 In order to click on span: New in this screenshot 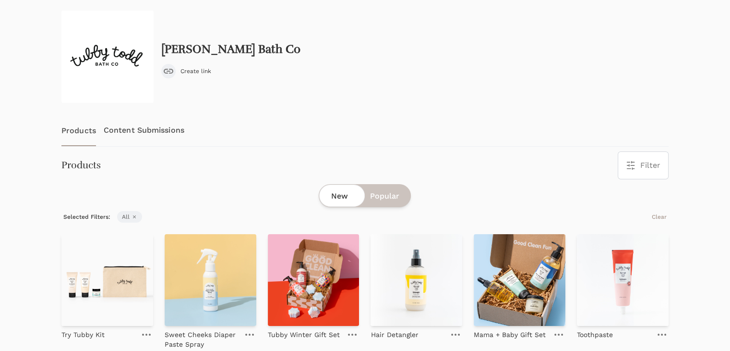, I will do `click(339, 196)`.